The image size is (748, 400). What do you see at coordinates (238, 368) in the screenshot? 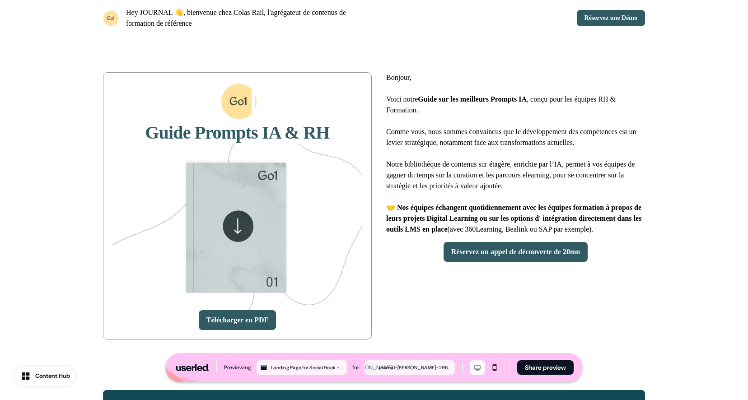
I see `div: Previewing` at bounding box center [238, 368].